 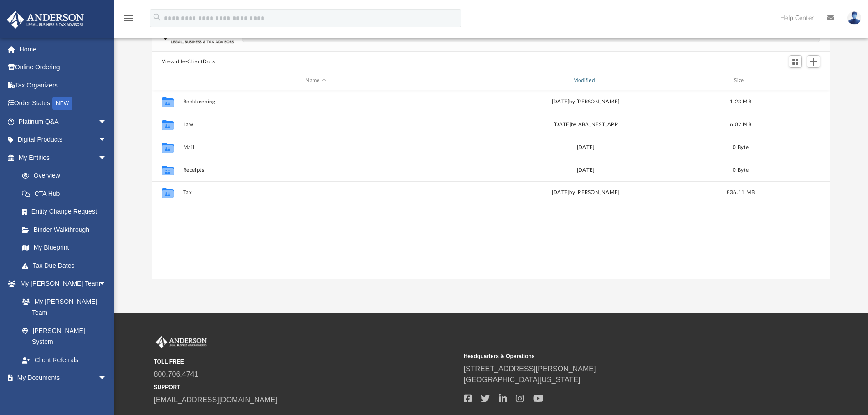 What do you see at coordinates (315, 124) in the screenshot?
I see `button: Law` at bounding box center [315, 124].